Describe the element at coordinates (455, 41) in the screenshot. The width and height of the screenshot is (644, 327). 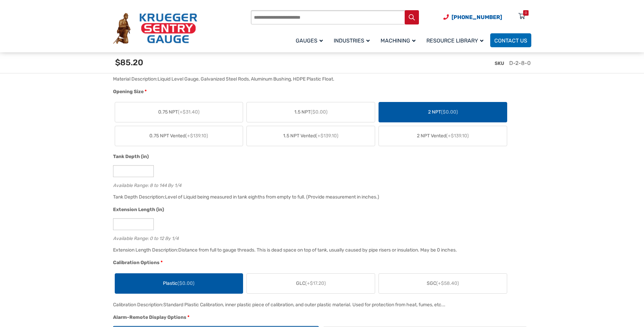
I see `span: Resource Library` at that location.